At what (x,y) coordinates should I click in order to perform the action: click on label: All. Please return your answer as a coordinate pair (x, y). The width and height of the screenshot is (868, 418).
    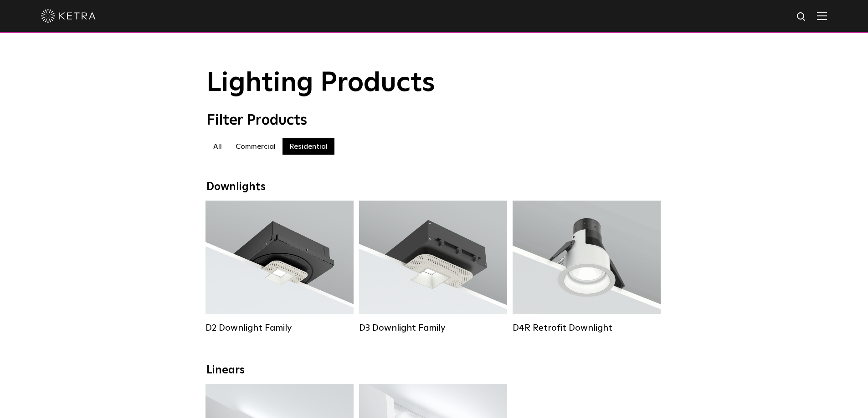
    Looking at the image, I should click on (217, 147).